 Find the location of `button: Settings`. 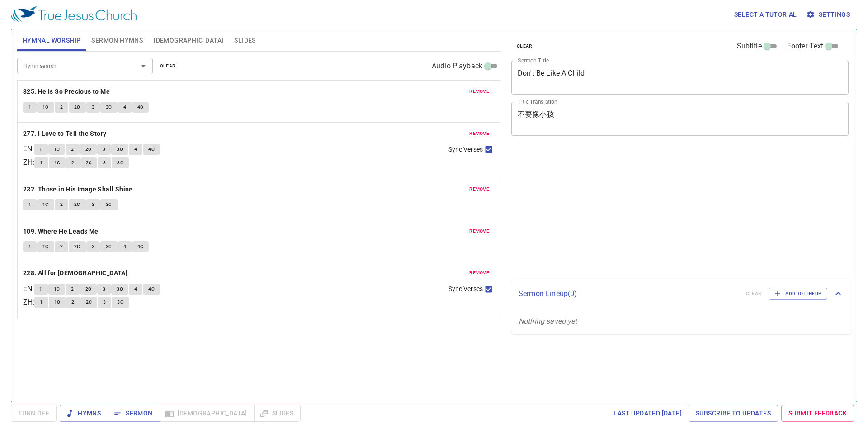

button: Settings is located at coordinates (829, 14).